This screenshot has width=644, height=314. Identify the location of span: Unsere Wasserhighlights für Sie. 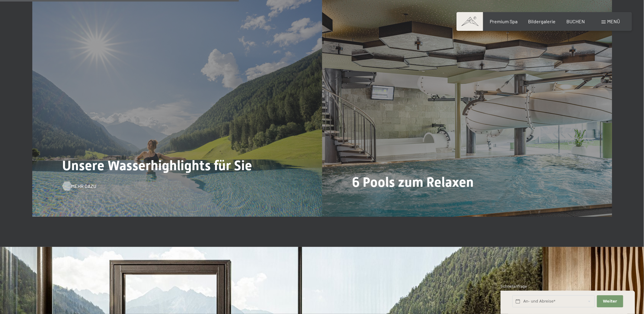
(157, 165).